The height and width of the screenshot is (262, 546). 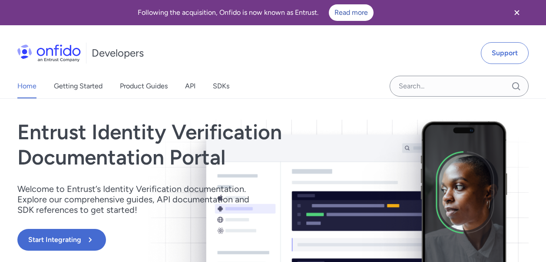 I want to click on input: Onfido search input field, so click(x=459, y=86).